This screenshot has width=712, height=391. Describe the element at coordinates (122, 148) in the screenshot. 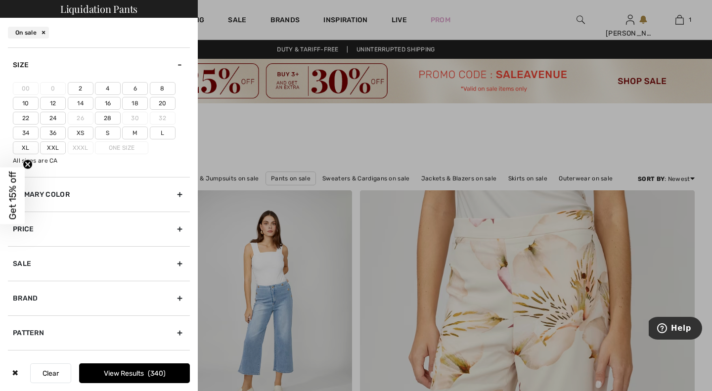

I see `label: One Size` at that location.